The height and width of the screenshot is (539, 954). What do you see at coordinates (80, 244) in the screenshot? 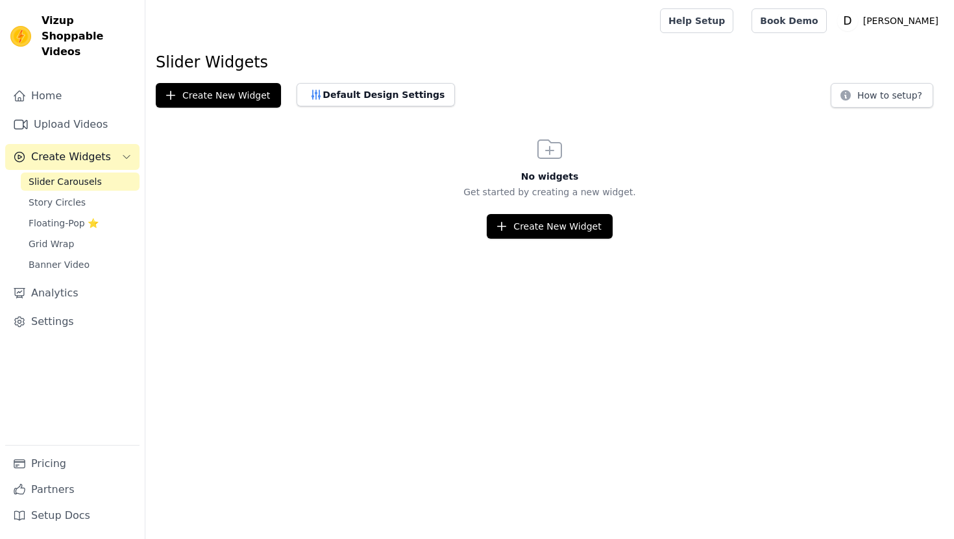
I see `a: Grid Wrap` at bounding box center [80, 244].